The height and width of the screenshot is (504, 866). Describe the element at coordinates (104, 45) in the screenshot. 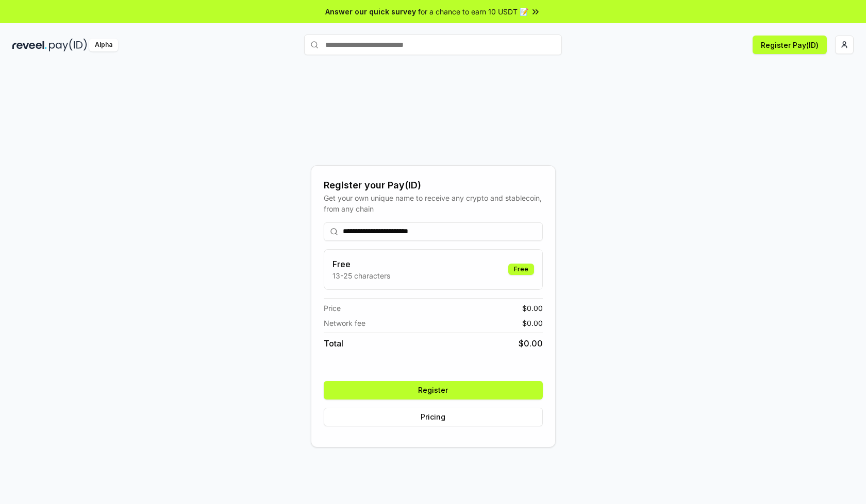

I see `div: Alpha` at that location.